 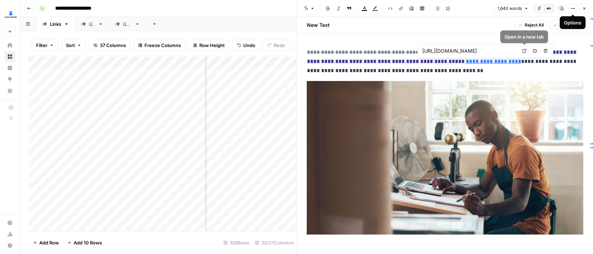 What do you see at coordinates (274, 243) in the screenshot?
I see `div: 30/37 Columns` at bounding box center [274, 243].